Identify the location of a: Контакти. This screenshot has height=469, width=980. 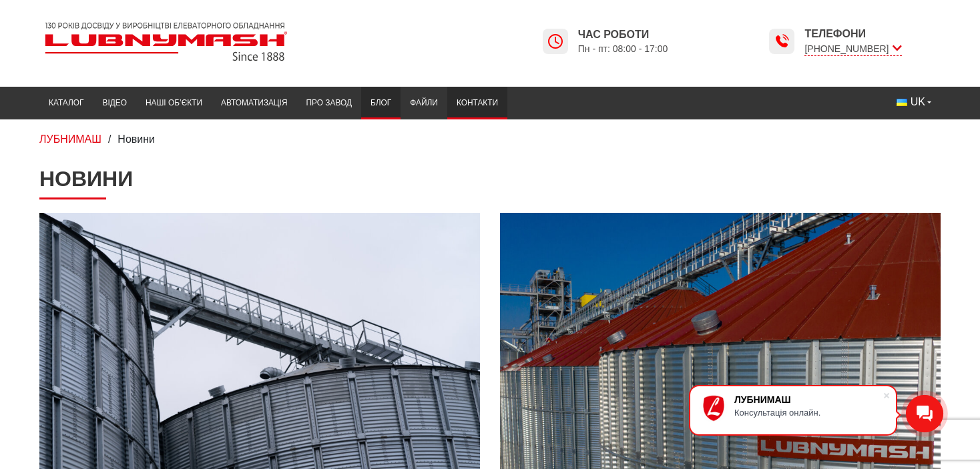
(477, 103).